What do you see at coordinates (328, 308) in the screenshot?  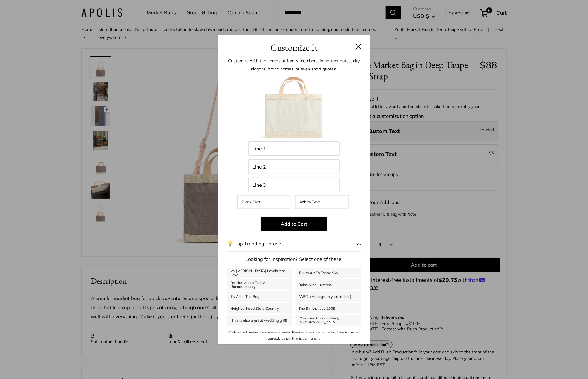 I see `a: The Smiths, est. 2008` at bounding box center [328, 308].